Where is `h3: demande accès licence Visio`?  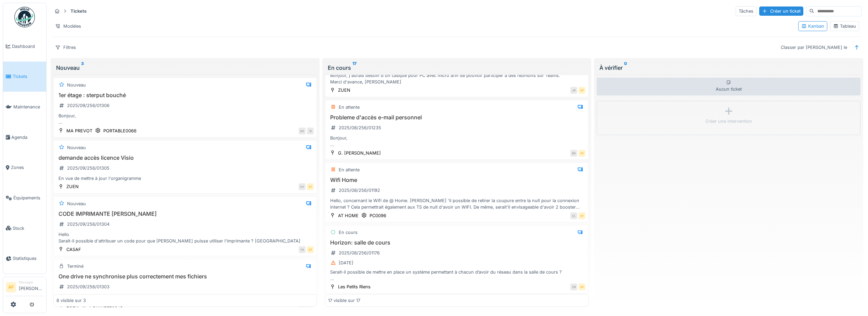
h3: demande accès licence Visio is located at coordinates (185, 158).